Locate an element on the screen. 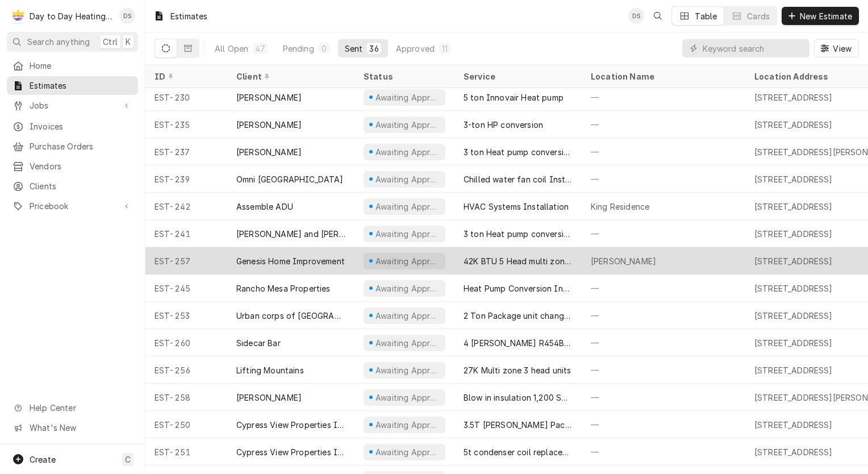  div: Assemble ADU is located at coordinates (265, 206).